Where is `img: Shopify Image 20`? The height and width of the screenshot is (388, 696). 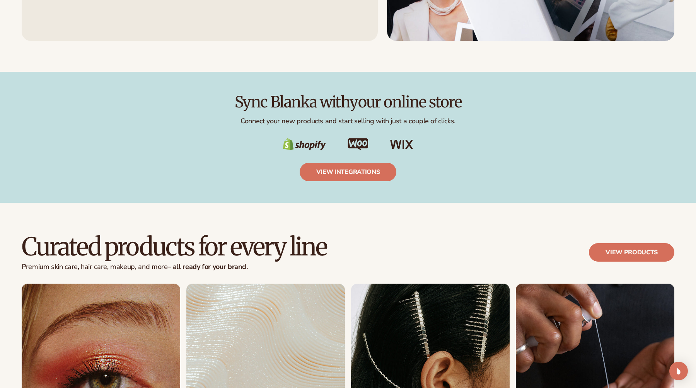
img: Shopify Image 20 is located at coordinates (304, 145).